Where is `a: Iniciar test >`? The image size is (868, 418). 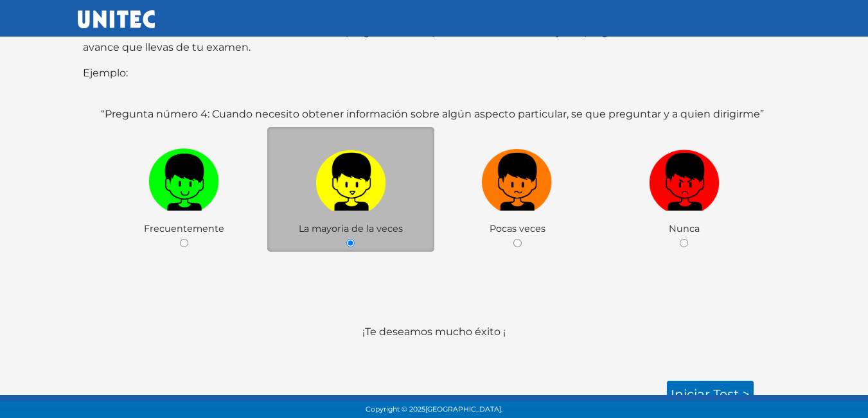 a: Iniciar test > is located at coordinates (710, 394).